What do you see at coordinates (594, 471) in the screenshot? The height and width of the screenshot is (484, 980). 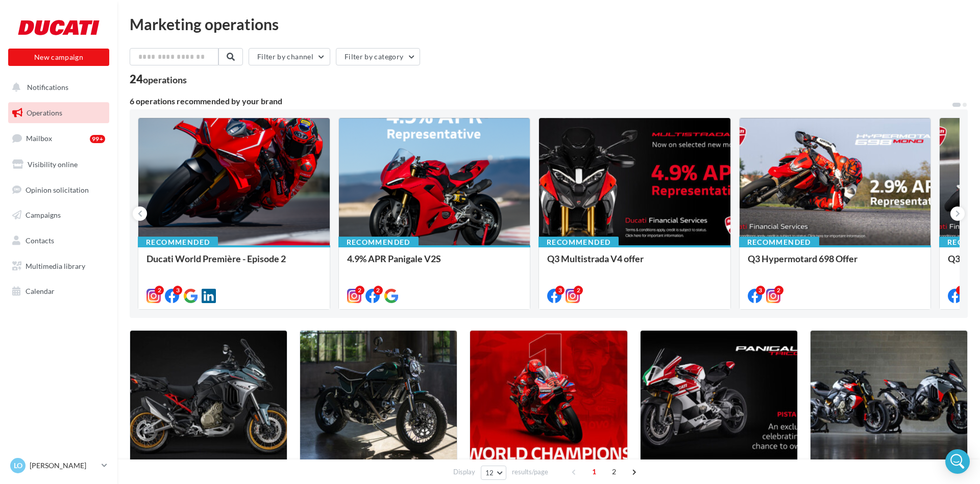 I see `span: 1` at bounding box center [594, 471].